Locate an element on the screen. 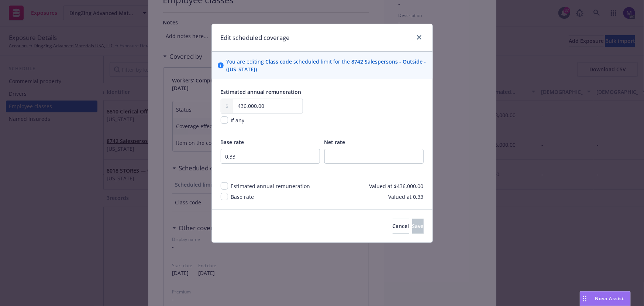  span: Nova Assist is located at coordinates (609, 298).